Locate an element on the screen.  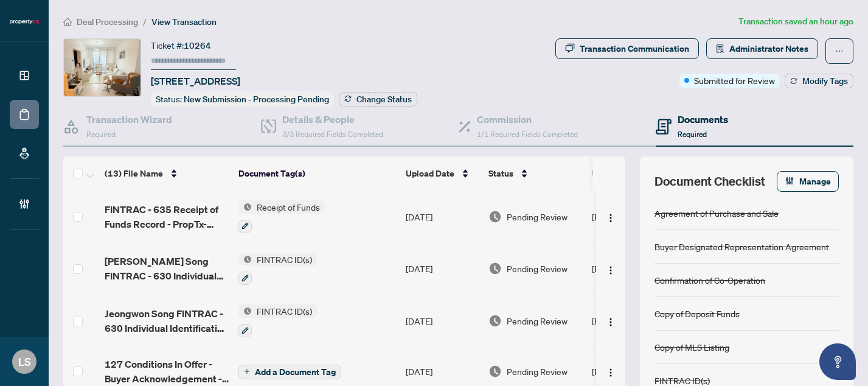
div: Ticket #: is located at coordinates (181, 45).